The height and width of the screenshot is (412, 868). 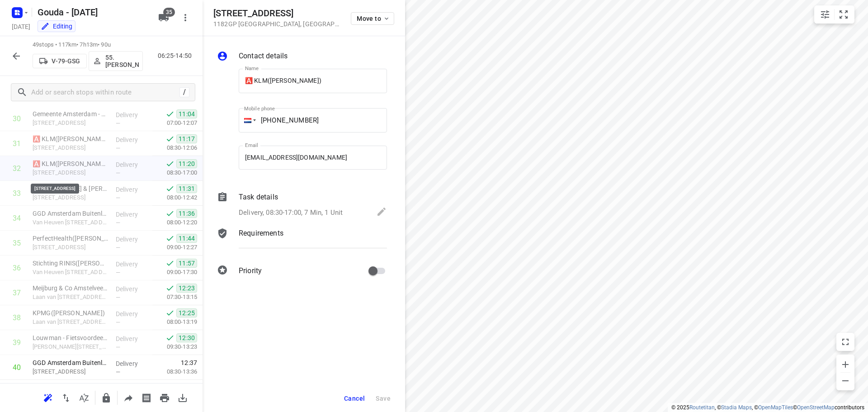 What do you see at coordinates (17, 193) in the screenshot?
I see `div: 33` at bounding box center [17, 193].